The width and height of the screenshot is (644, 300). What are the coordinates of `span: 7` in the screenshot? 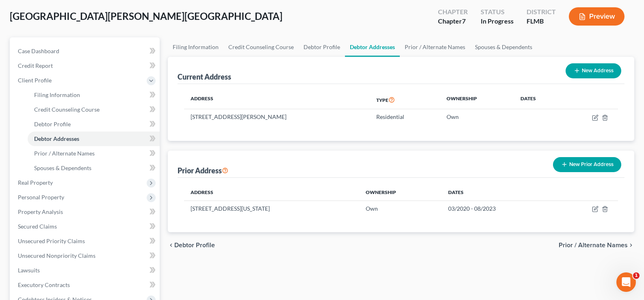 It's located at (464, 21).